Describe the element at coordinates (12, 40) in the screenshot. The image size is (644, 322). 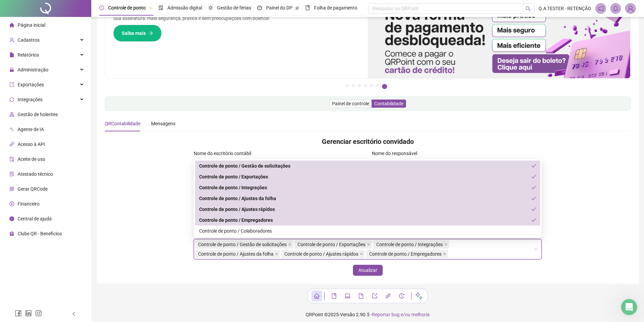
I see `span: user-add` at that location.